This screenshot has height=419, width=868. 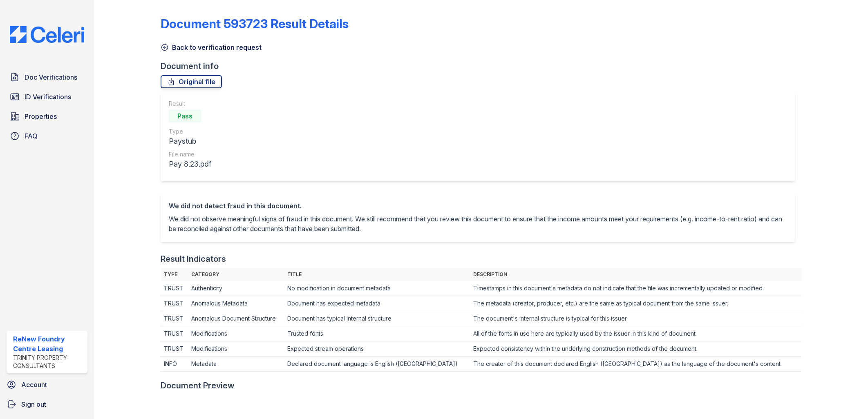 What do you see at coordinates (636, 274) in the screenshot?
I see `th: Description` at bounding box center [636, 274].